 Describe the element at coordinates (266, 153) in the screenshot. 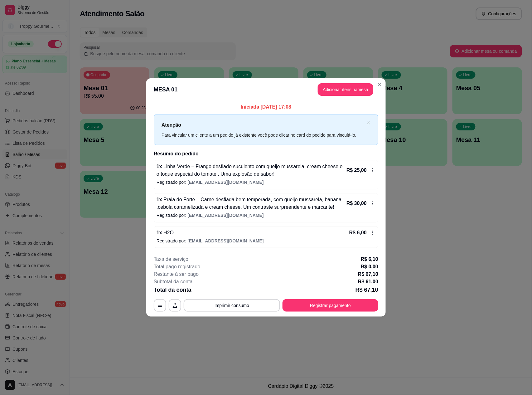

I see `h2: Resumo do pedido` at that location.